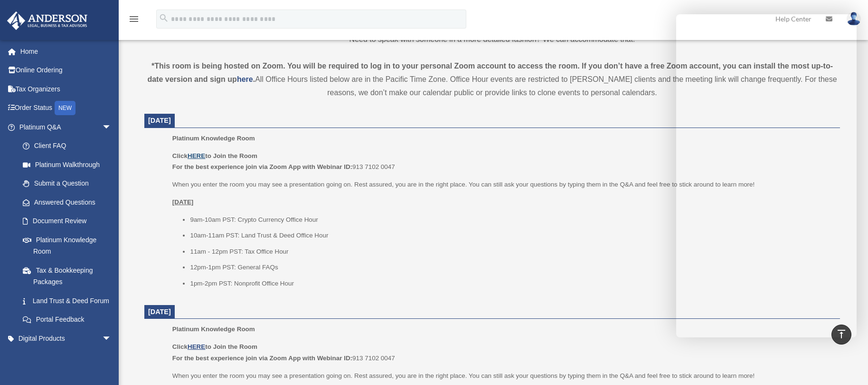  Describe the element at coordinates (69, 300) in the screenshot. I see `a: Land Trust & Deed Forum` at that location.